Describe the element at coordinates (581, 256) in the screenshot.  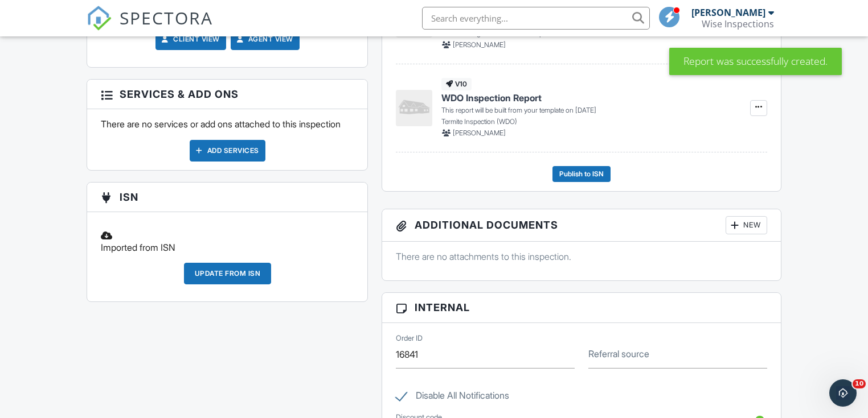
I see `p: There are no attachments to this inspection.` at that location.